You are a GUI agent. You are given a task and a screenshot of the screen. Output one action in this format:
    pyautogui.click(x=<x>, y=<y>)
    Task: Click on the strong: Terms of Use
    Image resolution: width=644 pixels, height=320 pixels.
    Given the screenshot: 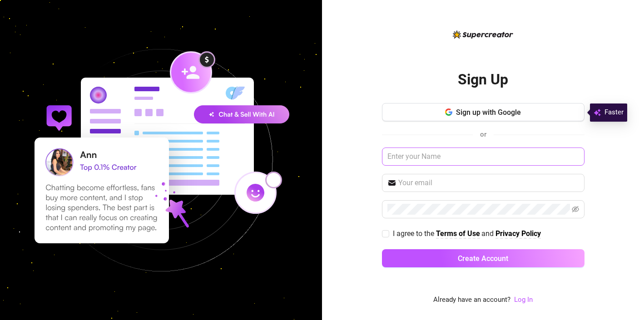 What is the action you would take?
    pyautogui.click(x=458, y=234)
    